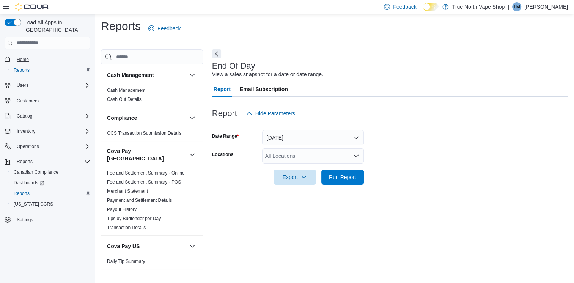 The width and height of the screenshot is (574, 283). I want to click on span: Payout History, so click(122, 209).